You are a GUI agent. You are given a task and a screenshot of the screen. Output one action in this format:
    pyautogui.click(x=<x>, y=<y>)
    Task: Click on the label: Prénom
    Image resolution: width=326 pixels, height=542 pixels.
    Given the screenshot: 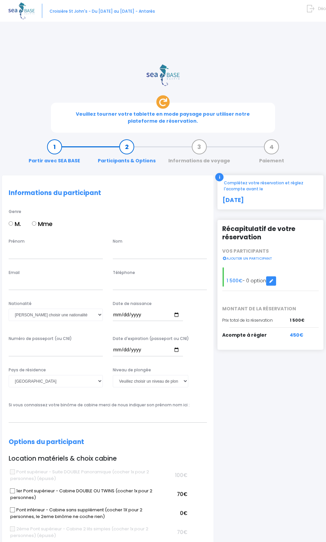 What is the action you would take?
    pyautogui.click(x=17, y=241)
    